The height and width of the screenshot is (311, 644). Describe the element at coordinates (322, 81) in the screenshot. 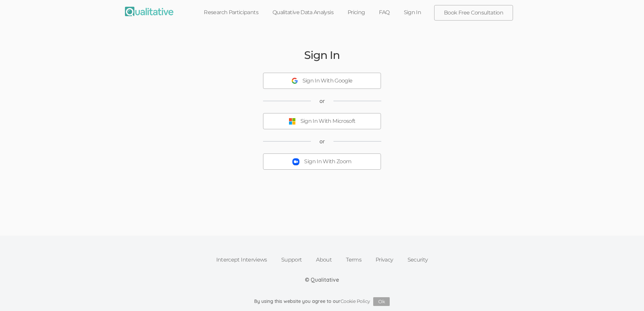

I see `button: Sign In With Google` at that location.